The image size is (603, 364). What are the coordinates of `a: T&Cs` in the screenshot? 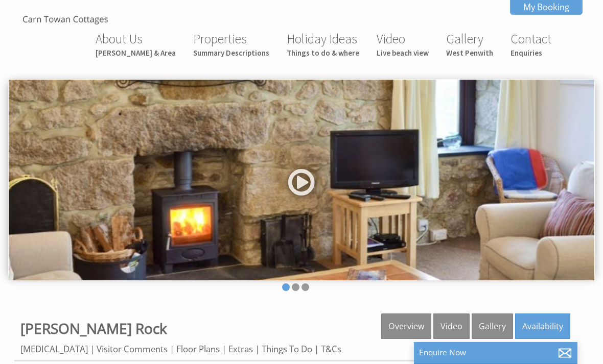 It's located at (331, 349).